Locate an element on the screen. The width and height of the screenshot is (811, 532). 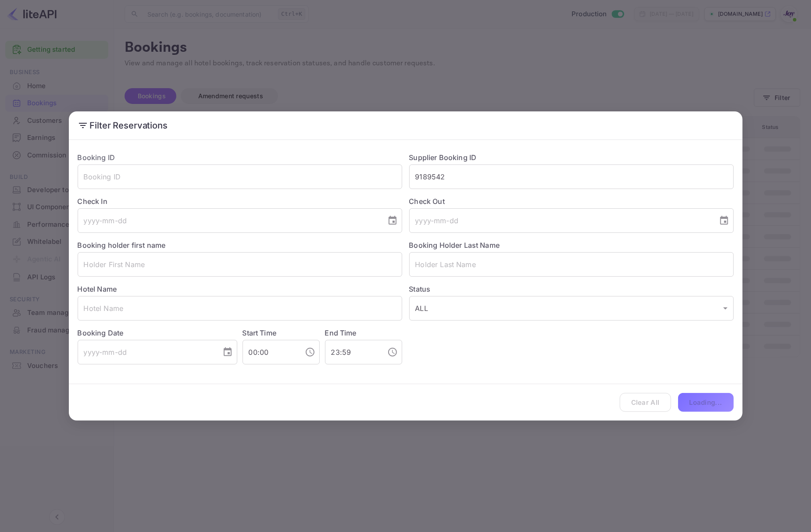
label: Booking Date is located at coordinates (157, 333).